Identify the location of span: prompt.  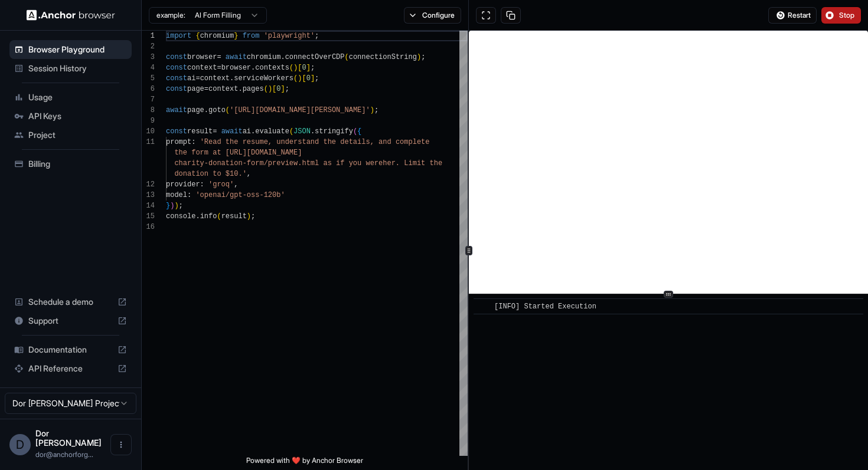
(179, 142).